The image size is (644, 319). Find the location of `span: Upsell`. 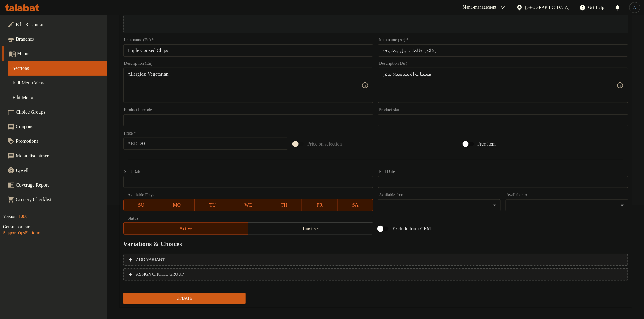

span: Upsell is located at coordinates (59, 170).